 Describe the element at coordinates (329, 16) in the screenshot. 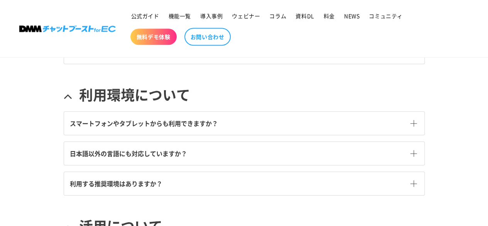

I see `a: 料金` at that location.